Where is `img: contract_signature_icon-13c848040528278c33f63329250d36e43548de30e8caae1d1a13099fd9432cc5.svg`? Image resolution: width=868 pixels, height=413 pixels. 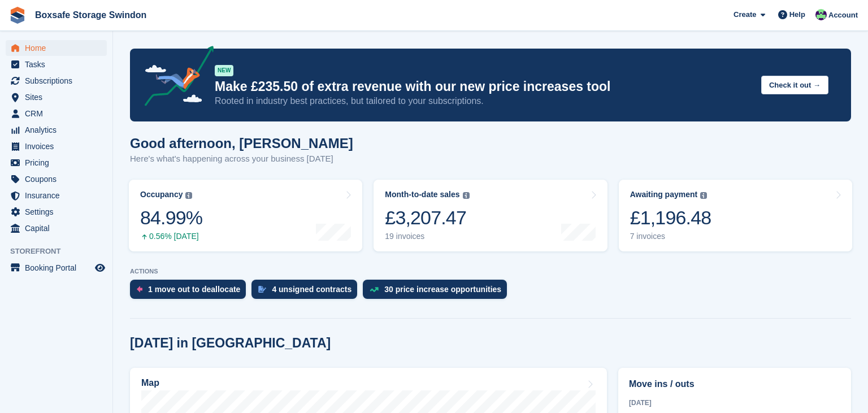
img: contract_signature_icon-13c848040528278c33f63329250d36e43548de30e8caae1d1a13099fd9432cc5.svg is located at coordinates (262, 289).